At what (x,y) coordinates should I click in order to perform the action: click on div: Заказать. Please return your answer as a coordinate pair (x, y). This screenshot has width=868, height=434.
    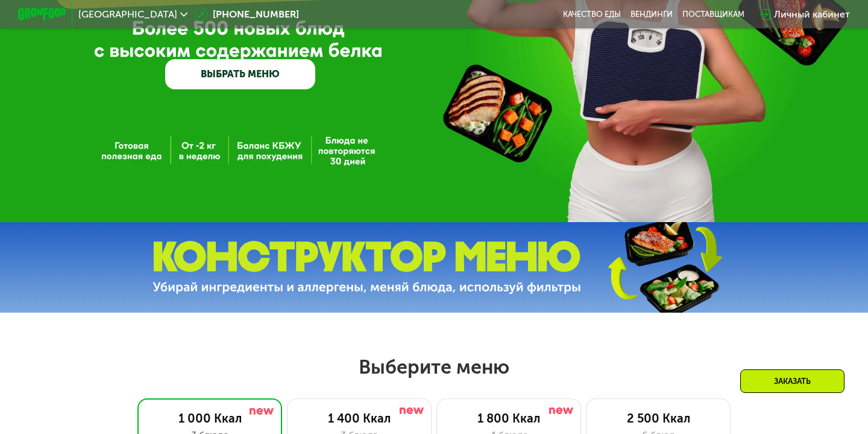
    Looking at the image, I should click on (793, 381).